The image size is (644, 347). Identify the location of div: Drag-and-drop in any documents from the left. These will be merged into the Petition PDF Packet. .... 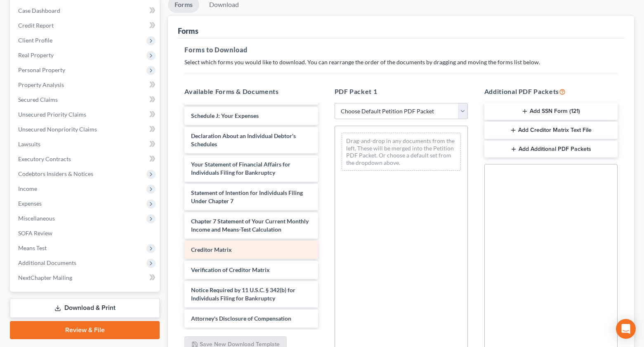
(401, 151).